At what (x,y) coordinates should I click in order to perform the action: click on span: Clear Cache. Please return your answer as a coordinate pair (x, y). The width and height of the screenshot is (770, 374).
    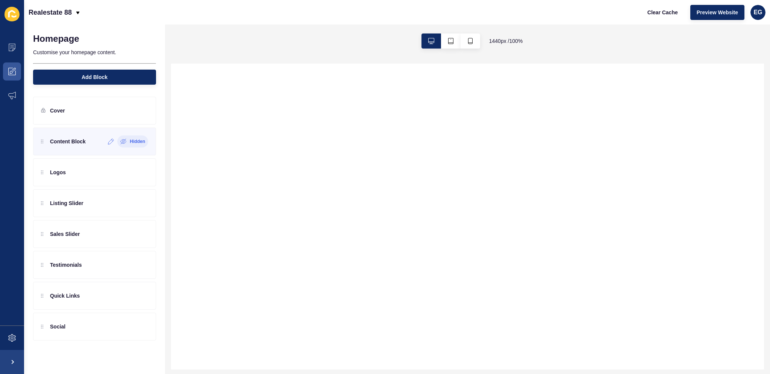
    Looking at the image, I should click on (662, 12).